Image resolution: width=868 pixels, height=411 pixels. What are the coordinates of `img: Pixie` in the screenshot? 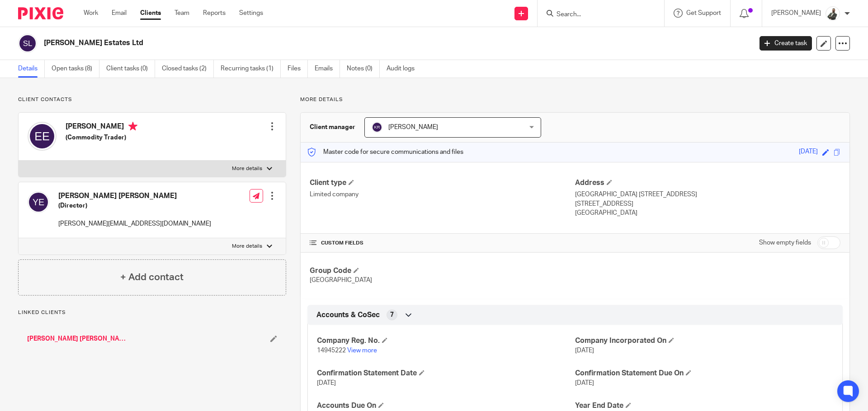 It's located at (41, 13).